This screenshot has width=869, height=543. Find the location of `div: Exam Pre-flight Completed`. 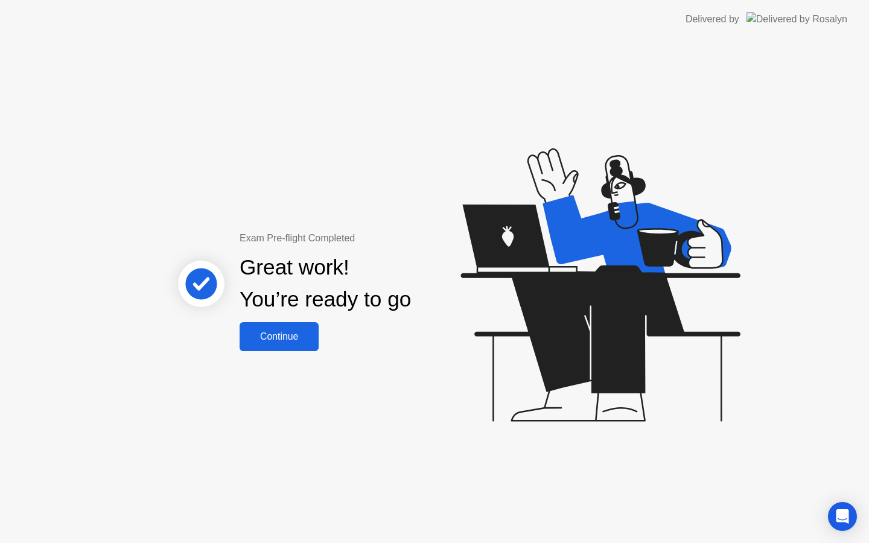

div: Exam Pre-flight Completed is located at coordinates (364, 238).